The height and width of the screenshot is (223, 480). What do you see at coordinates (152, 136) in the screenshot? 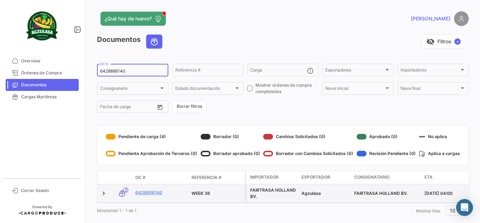
I see `div: Pendiente de carga (4)` at bounding box center [152, 136].